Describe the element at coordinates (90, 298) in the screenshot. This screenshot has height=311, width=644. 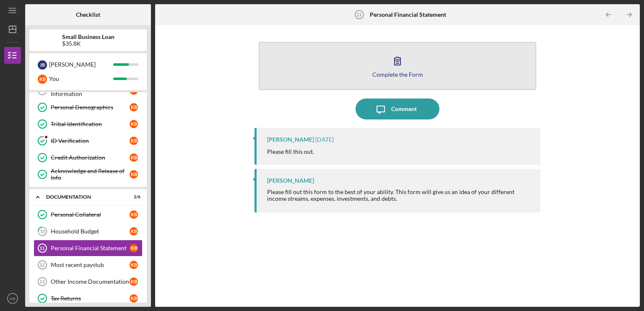
I see `div: Tax Returns` at that location.